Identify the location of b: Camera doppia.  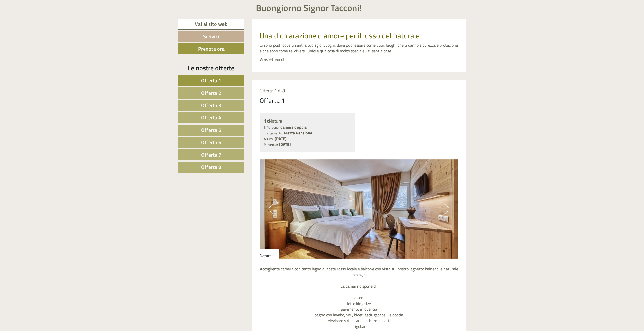
(293, 127).